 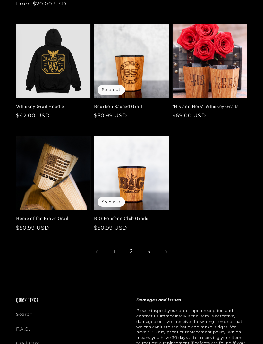 What do you see at coordinates (149, 252) in the screenshot?
I see `a: Page 3` at bounding box center [149, 252].